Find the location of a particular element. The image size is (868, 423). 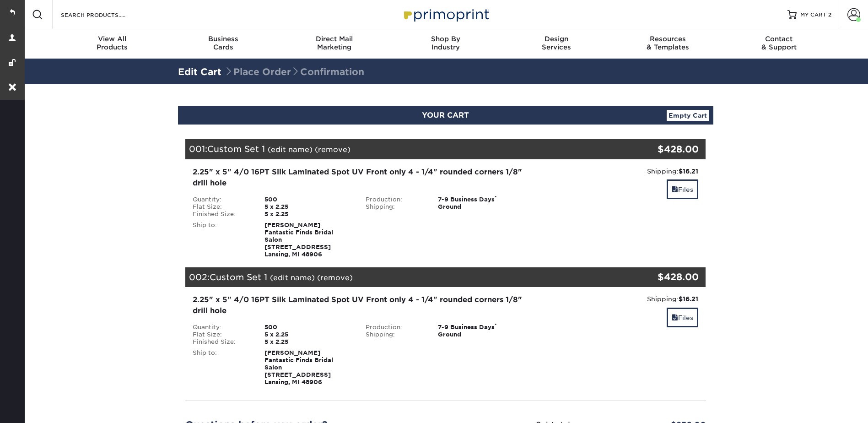

input: SEARCH PRODUCTS..... is located at coordinates (104, 15).